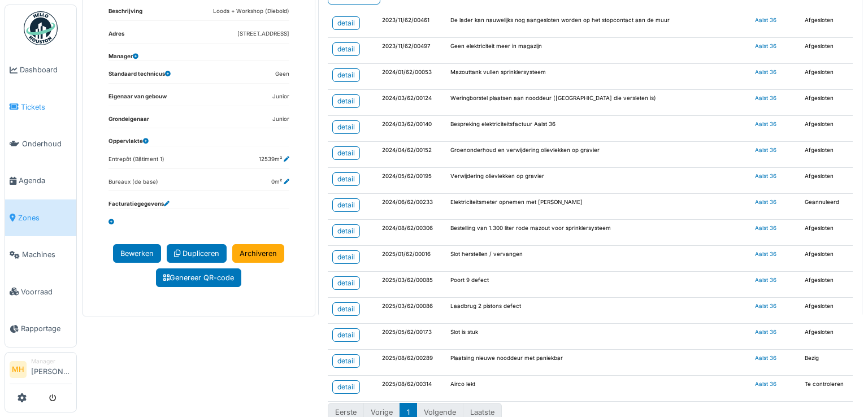 The image size is (868, 417). What do you see at coordinates (137, 98) in the screenshot?
I see `dt: Eigenaar van gebouw` at bounding box center [137, 98].